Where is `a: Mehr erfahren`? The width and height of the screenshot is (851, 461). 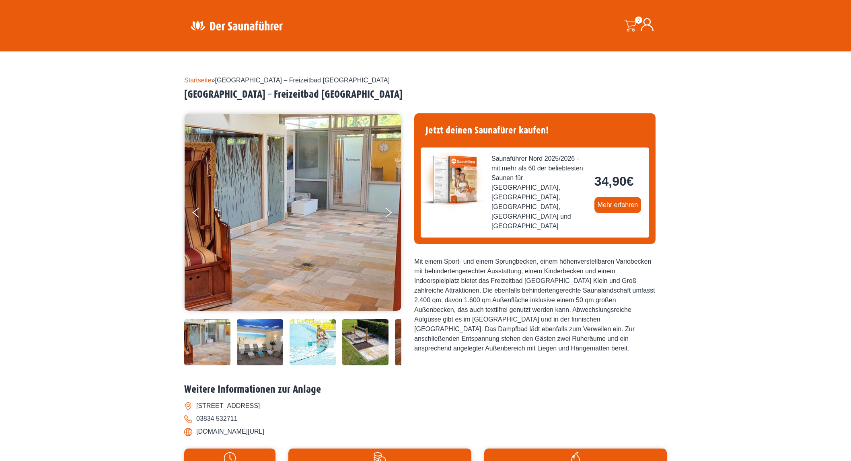 a: Mehr erfahren is located at coordinates (618, 205).